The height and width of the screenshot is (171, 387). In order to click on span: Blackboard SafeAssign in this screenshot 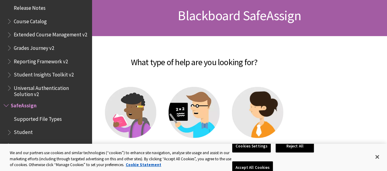, I will do `click(239, 15)`.